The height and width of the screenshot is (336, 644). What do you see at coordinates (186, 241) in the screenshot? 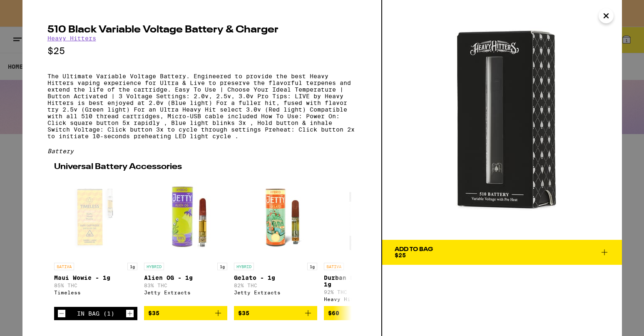
I see `a: Open page for Alien OG - 1g from Jetty Extracts` at bounding box center [186, 241].